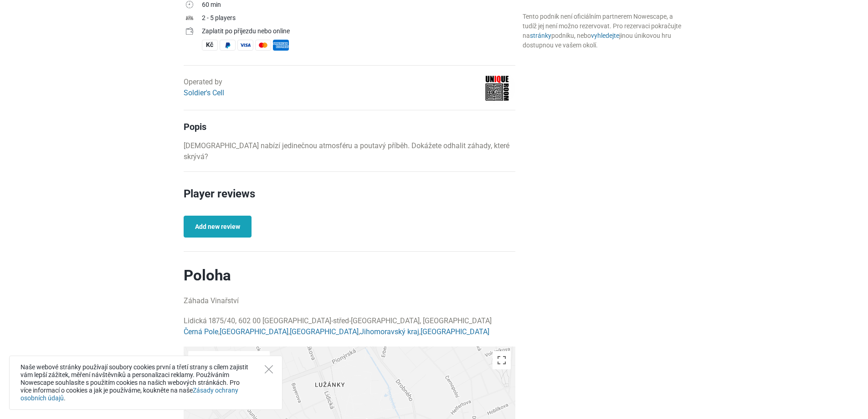 This screenshot has width=868, height=419. I want to click on a: stránky, so click(541, 36).